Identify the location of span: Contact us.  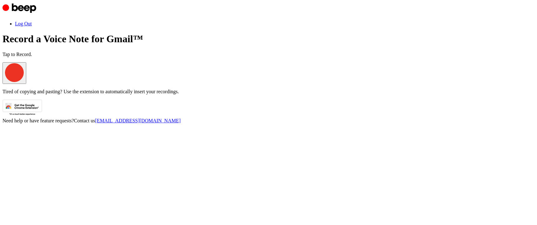
(127, 120).